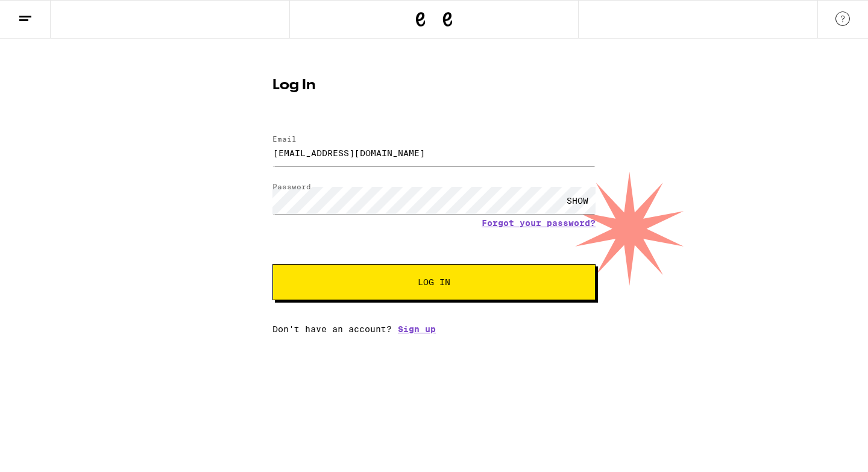 This screenshot has width=868, height=472. What do you see at coordinates (292, 186) in the screenshot?
I see `label: Password` at bounding box center [292, 186].